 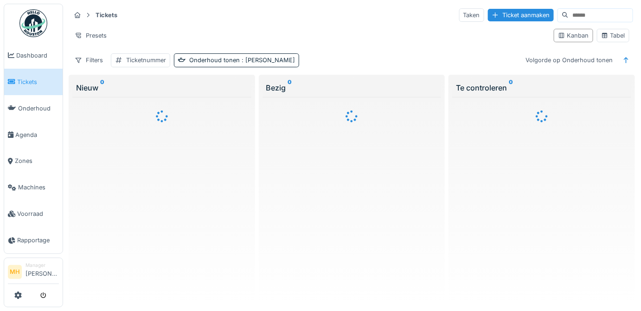 I want to click on div: Ticket aanmaken, so click(x=521, y=15).